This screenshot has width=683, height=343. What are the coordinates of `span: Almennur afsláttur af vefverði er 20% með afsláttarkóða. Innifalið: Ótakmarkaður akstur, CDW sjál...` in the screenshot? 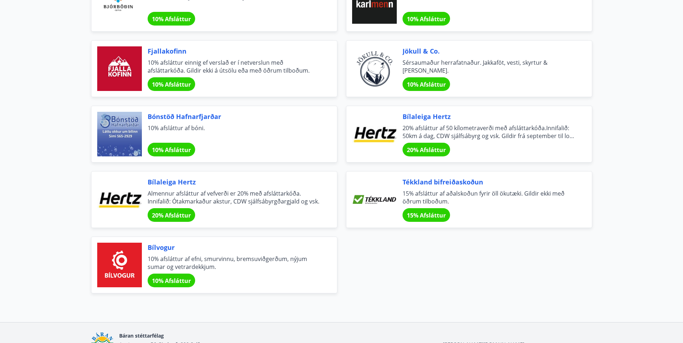 It's located at (233, 198).